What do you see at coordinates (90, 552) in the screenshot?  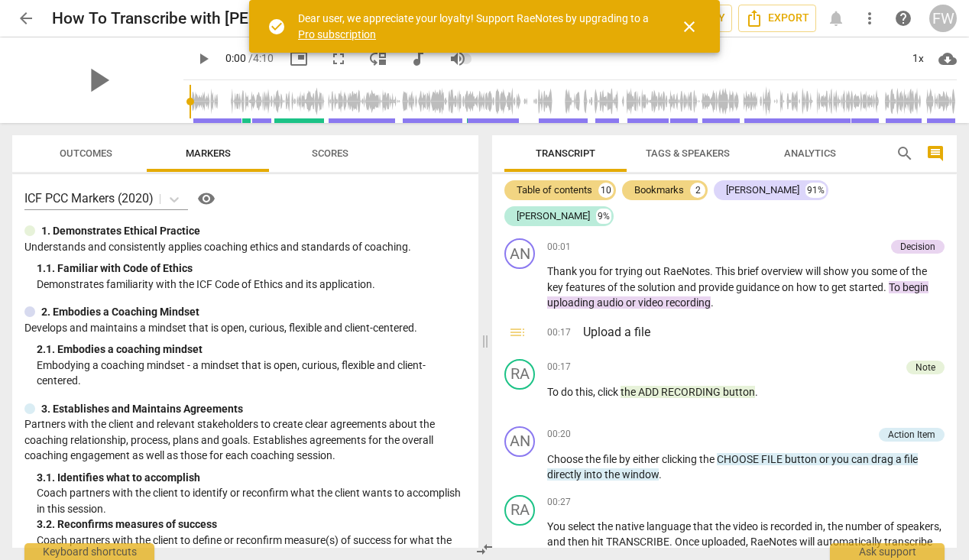 I see `div: Keyboard shortcuts` at bounding box center [90, 552].